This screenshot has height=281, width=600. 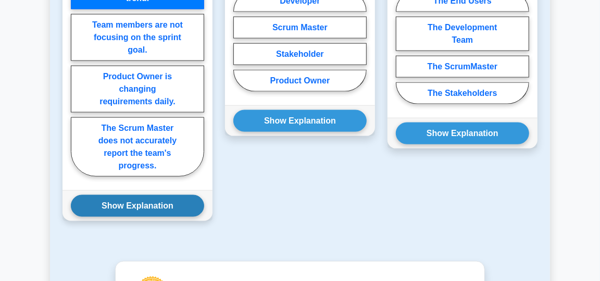 What do you see at coordinates (300, 54) in the screenshot?
I see `label: Stakeholder` at bounding box center [300, 54].